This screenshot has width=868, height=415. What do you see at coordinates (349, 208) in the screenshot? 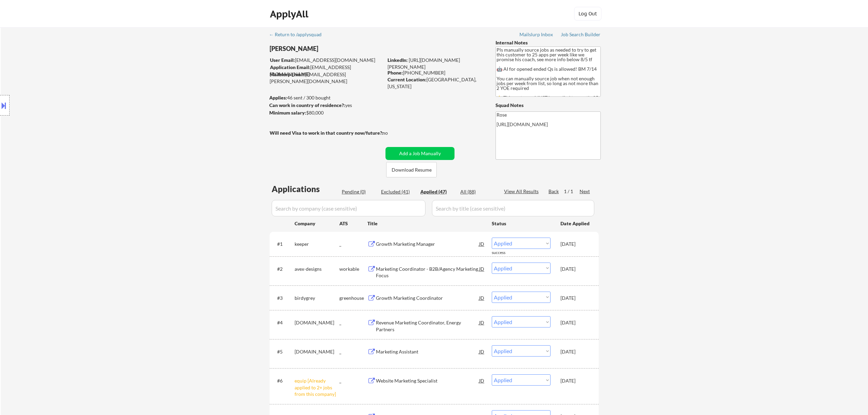
I see `input: Search by company (case sensitive)` at bounding box center [349, 208].